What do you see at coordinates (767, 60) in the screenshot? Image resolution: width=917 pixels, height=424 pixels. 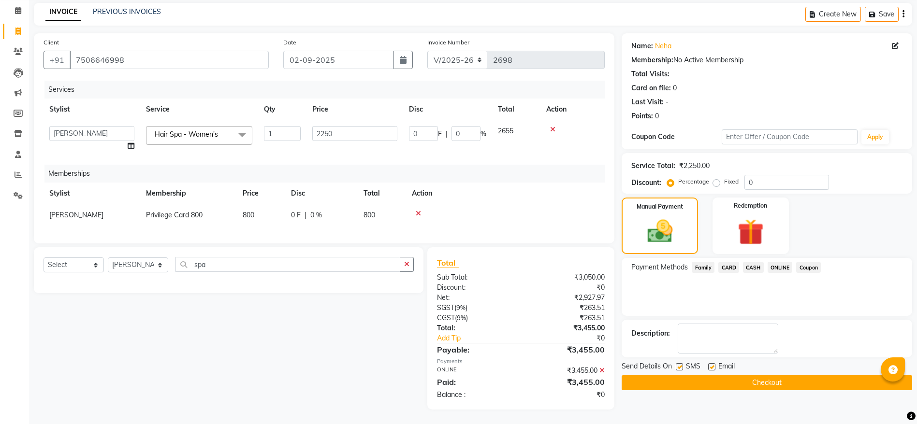 I see `div: No Active Membership` at bounding box center [767, 60].